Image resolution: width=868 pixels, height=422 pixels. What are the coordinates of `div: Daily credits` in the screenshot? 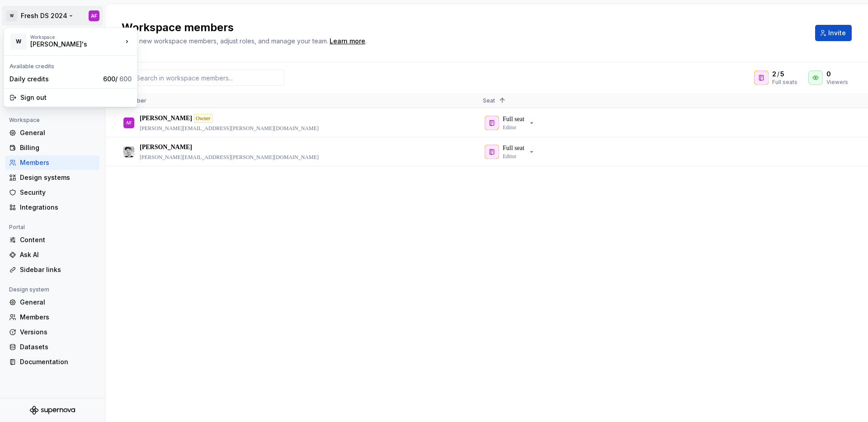 It's located at (55, 79).